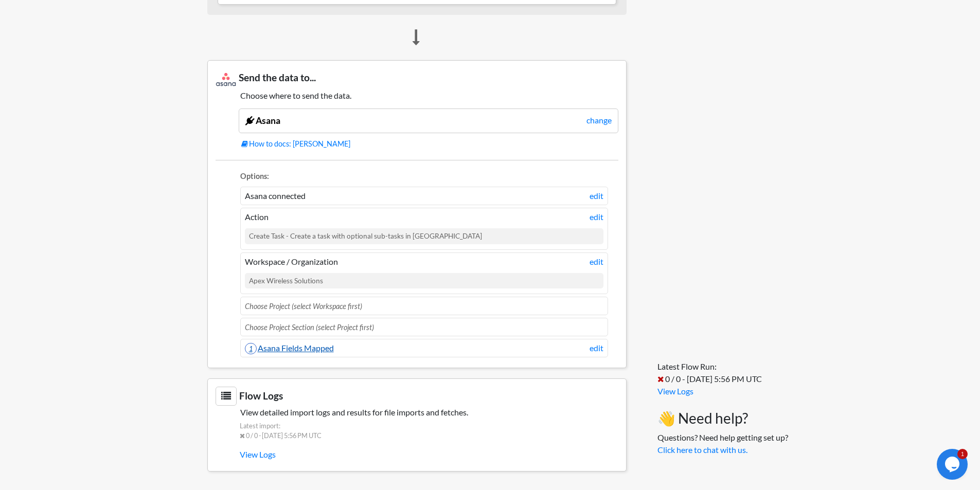 This screenshot has height=490, width=980. Describe the element at coordinates (416, 397) in the screenshot. I see `h3: Flow Logs` at that location.